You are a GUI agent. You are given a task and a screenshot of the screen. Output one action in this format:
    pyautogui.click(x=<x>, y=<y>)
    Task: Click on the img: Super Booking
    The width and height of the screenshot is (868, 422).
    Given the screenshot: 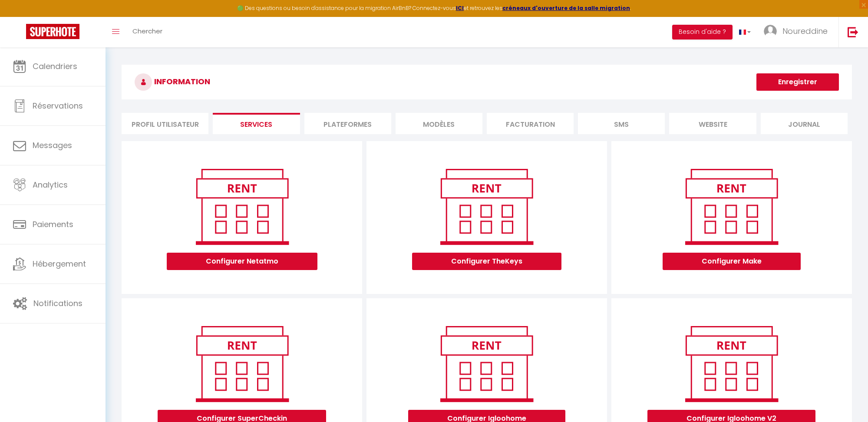 What is the action you would take?
    pyautogui.click(x=53, y=31)
    